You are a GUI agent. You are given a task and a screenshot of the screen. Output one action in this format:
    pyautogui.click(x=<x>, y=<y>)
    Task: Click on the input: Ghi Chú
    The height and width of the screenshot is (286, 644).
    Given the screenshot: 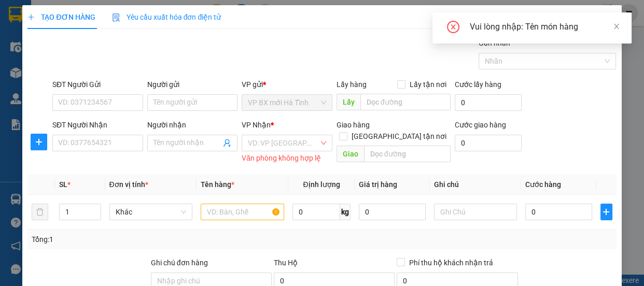 What is the action you would take?
    pyautogui.click(x=476, y=212)
    